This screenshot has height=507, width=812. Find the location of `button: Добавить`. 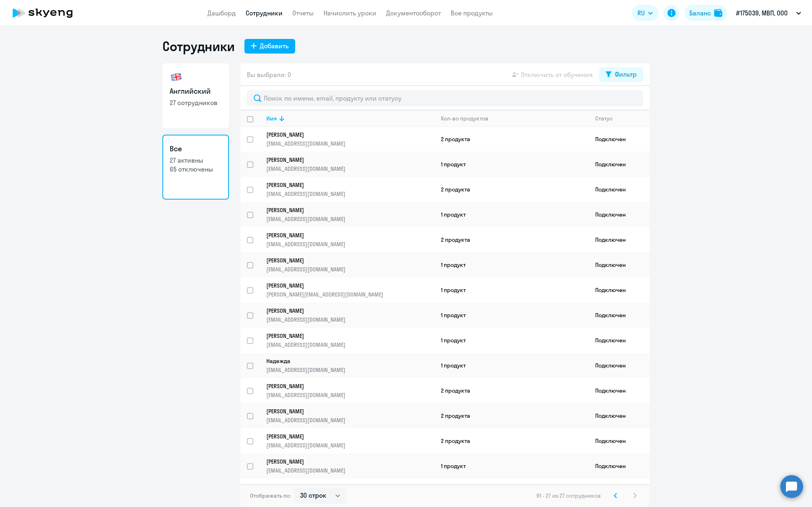

button: Добавить is located at coordinates (269, 46).